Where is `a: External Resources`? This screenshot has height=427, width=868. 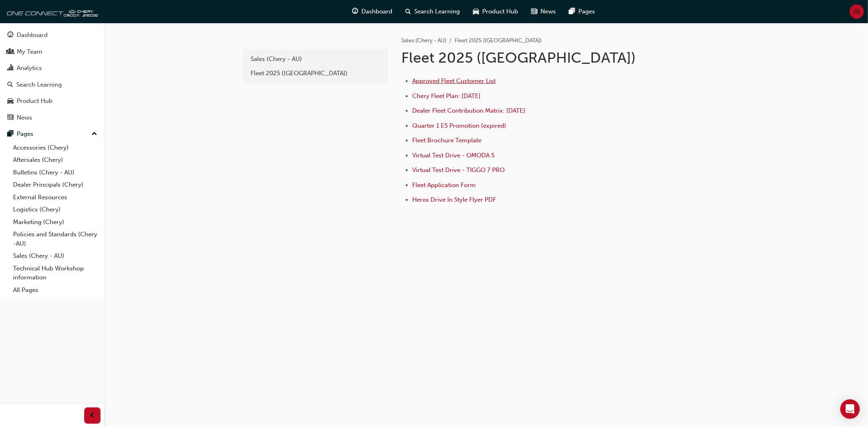
a: External Resources is located at coordinates (55, 197).